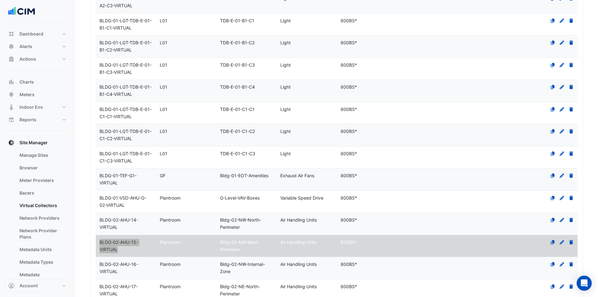 The image size is (598, 297). Describe the element at coordinates (242, 267) in the screenshot. I see `span: Bldg-02-NW-Internal-Zone` at that location.